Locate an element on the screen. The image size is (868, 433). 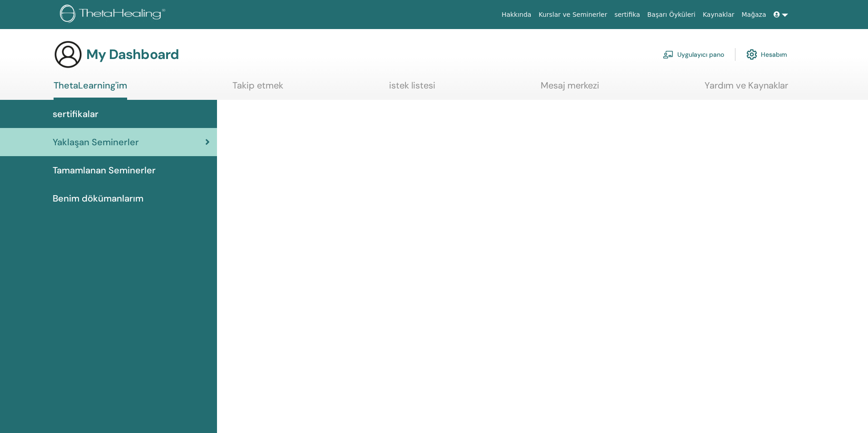
img: chalkboard-teacher.svg is located at coordinates (668, 54).